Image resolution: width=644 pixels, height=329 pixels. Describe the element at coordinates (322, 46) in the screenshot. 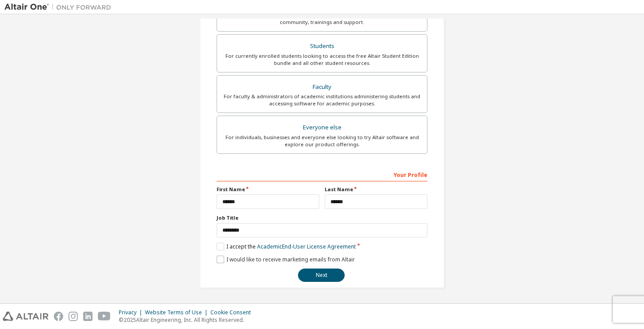

I see `div: Students` at that location.